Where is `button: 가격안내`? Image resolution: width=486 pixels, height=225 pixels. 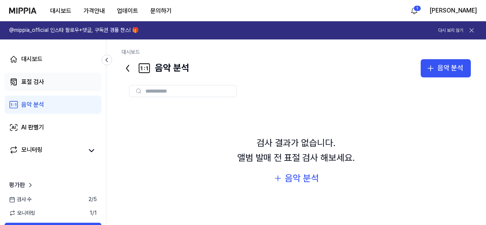 button: 가격안내 is located at coordinates (94, 11).